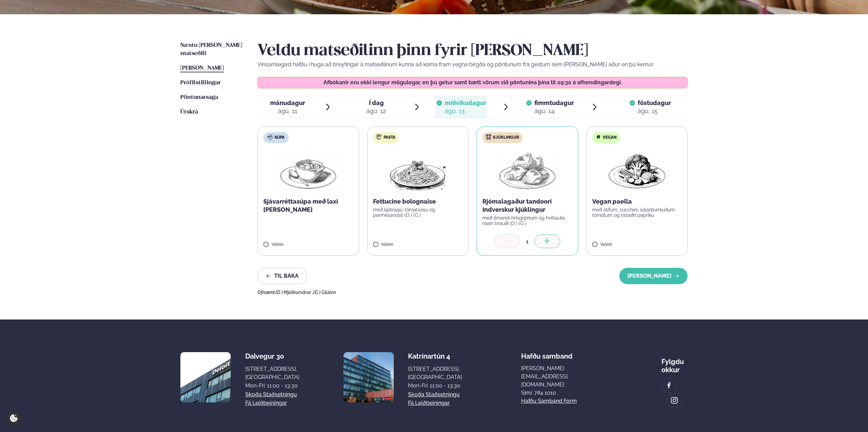 The height and width of the screenshot is (432, 868). Describe the element at coordinates (272, 356) in the screenshot. I see `div: Dalvegur 30` at that location.